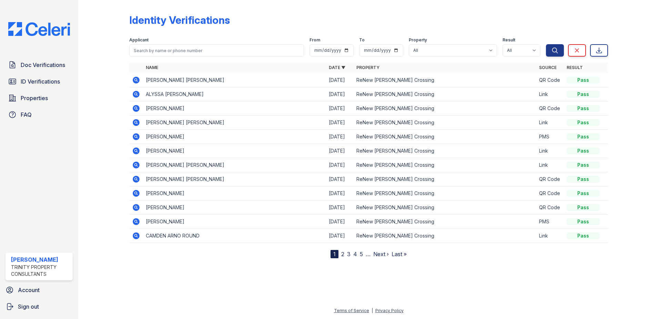  Describe the element at coordinates (139, 40) in the screenshot. I see `label: Applicant` at that location.